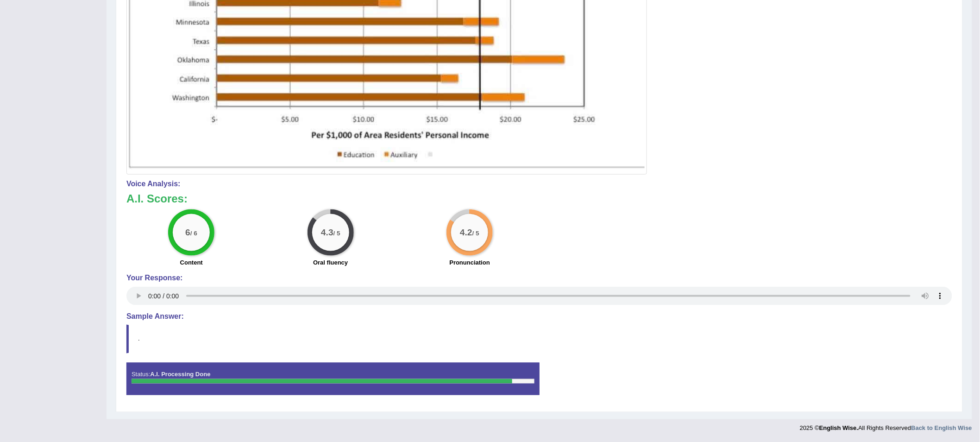 The height and width of the screenshot is (442, 980). I want to click on label: Content, so click(191, 262).